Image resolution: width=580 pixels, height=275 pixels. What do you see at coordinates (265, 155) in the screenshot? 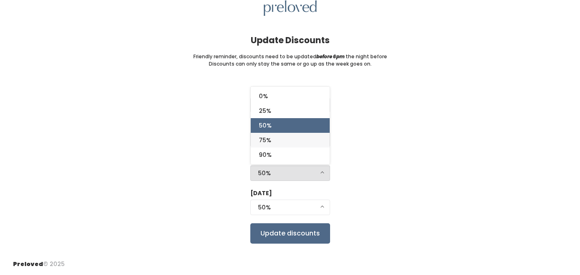
I see `span: 90%` at bounding box center [265, 155].